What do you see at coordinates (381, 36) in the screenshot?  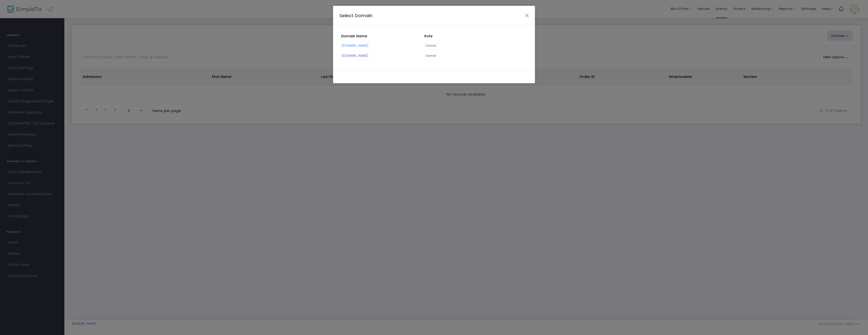 I see `th: Domain Name` at bounding box center [381, 36].